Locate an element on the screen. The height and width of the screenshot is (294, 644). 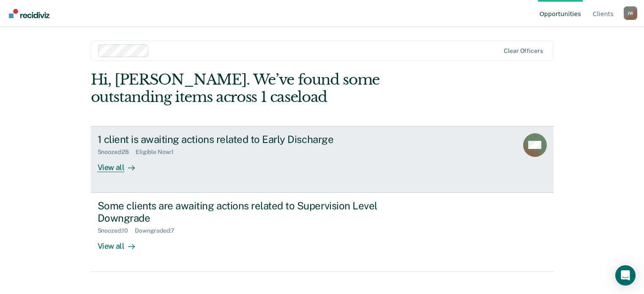
div: Eligible Now : 1 is located at coordinates (158, 152).